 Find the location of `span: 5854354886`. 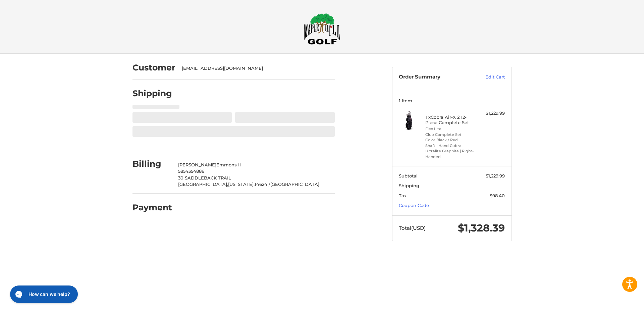

span: 5854354886 is located at coordinates (191, 171).